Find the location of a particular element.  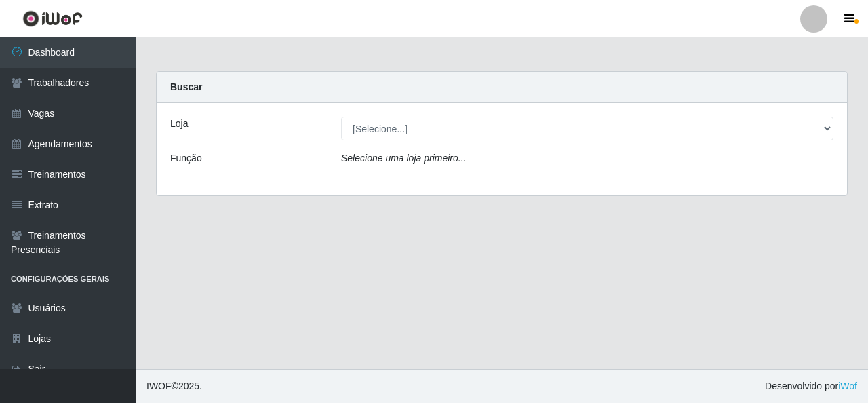

span: Desenvolvido por is located at coordinates (812, 386).